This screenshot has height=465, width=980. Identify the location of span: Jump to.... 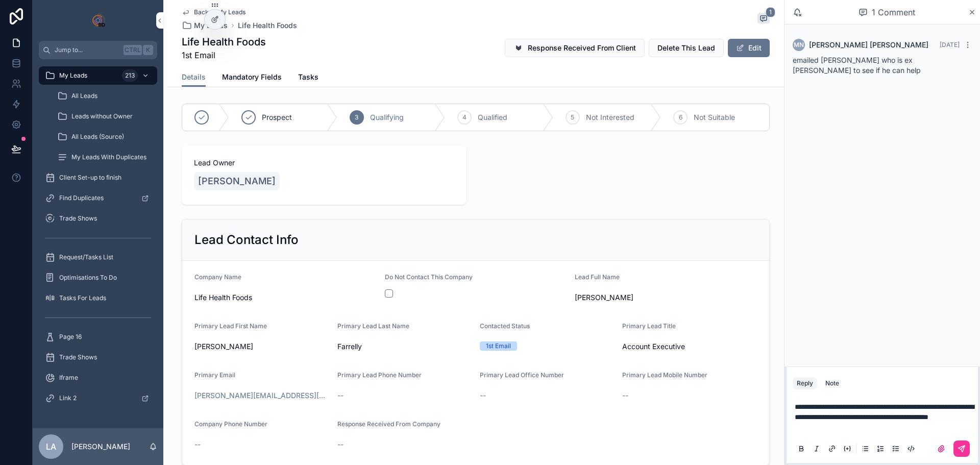
(87, 50).